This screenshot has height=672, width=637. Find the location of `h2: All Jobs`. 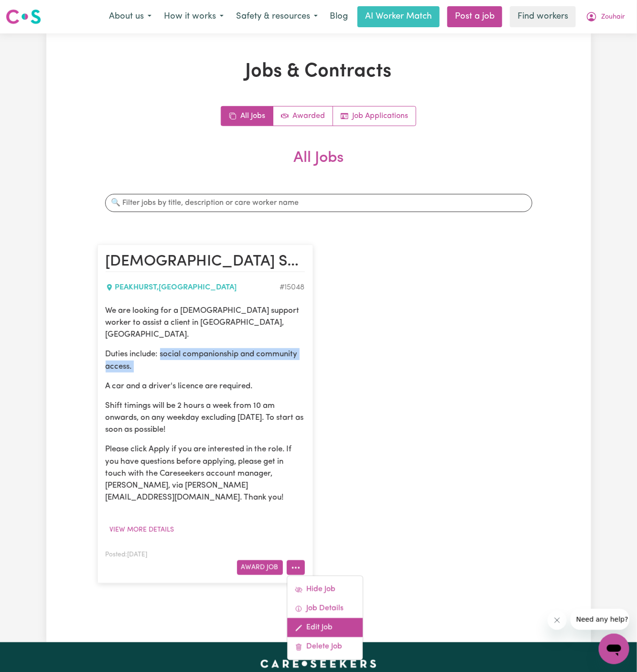

h2: All Jobs is located at coordinates (318, 166).